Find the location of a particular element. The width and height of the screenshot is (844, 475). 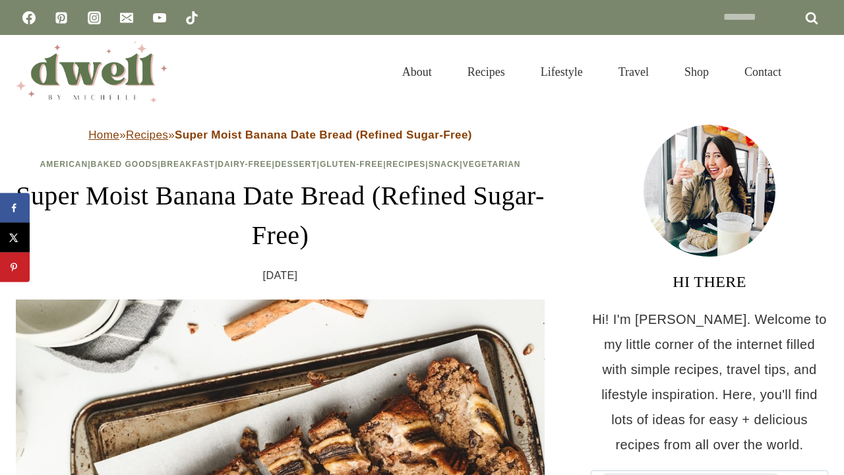

h1: Super Moist Banana Date Bread (Refined Sugar-Free) is located at coordinates (280, 216).